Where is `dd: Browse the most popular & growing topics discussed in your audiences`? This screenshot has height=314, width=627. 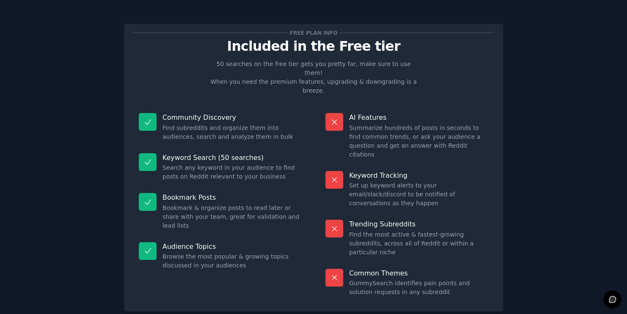
dd: Browse the most popular & growing topics discussed in your audiences is located at coordinates (232, 261).